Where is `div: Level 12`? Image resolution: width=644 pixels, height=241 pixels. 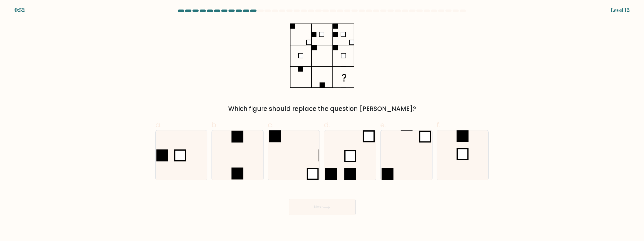 div: Level 12 is located at coordinates (620, 10).